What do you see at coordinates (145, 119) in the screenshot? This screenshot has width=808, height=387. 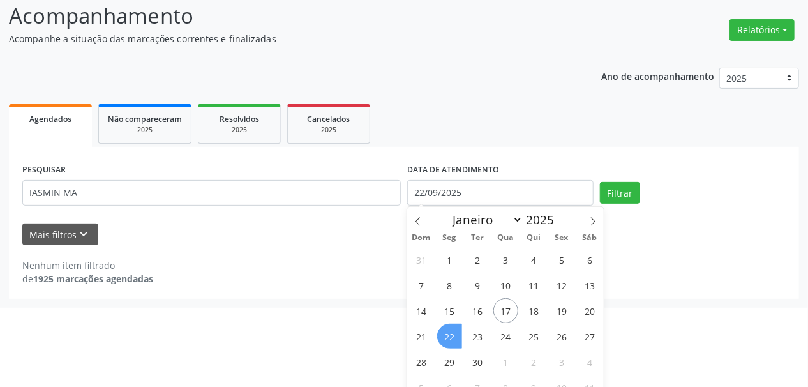 I see `span: Não compareceram` at bounding box center [145, 119].